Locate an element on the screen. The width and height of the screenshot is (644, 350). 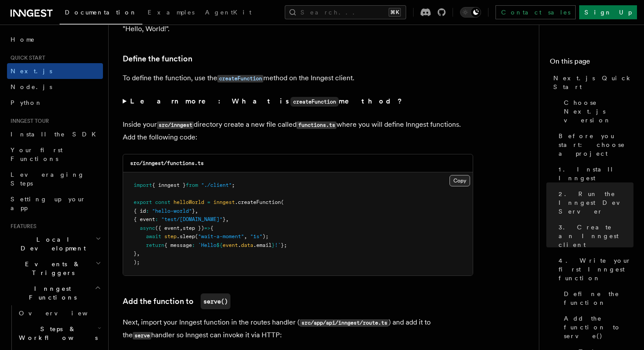
span: Features is located at coordinates (21, 226).